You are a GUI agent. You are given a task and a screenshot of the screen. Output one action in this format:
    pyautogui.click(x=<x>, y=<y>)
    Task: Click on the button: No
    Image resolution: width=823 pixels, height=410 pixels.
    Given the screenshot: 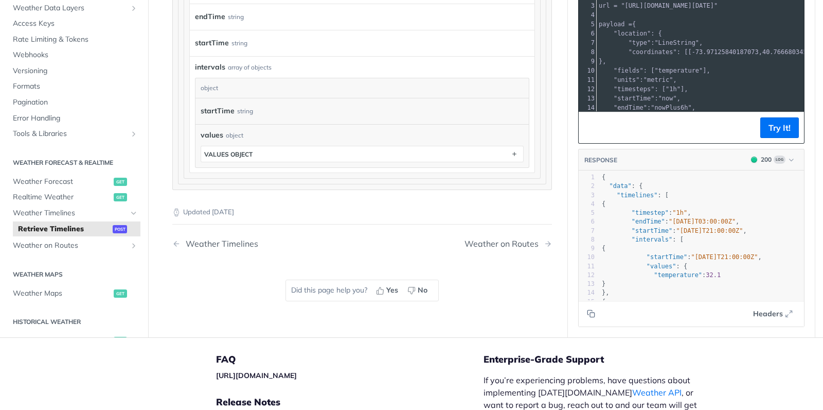 What is the action you would take?
    pyautogui.click(x=418, y=290)
    